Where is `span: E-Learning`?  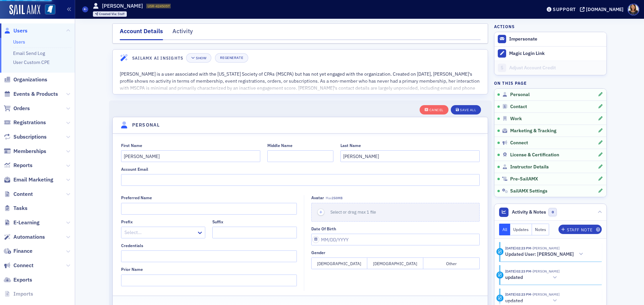
span: E-Learning is located at coordinates (26, 223).